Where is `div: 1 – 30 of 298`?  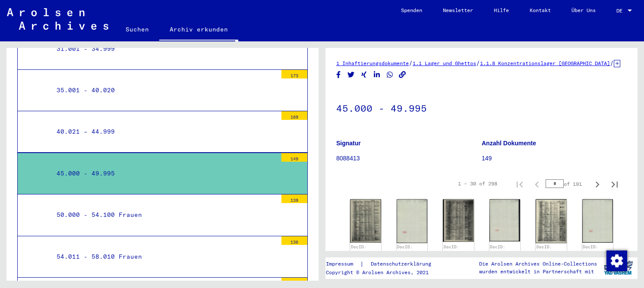 div: 1 – 30 of 298 is located at coordinates (478, 184).